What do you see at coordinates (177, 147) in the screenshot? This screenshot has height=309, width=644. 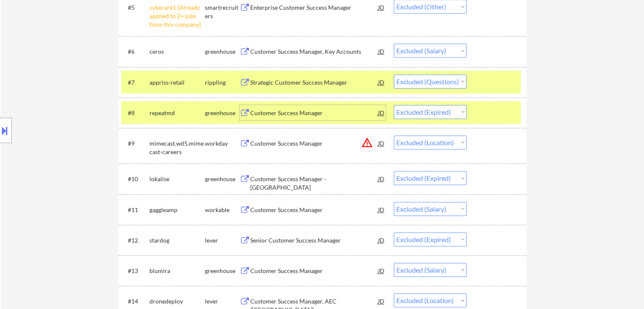 I see `div: mimecast.wd5.mimecast-careers` at bounding box center [177, 147].